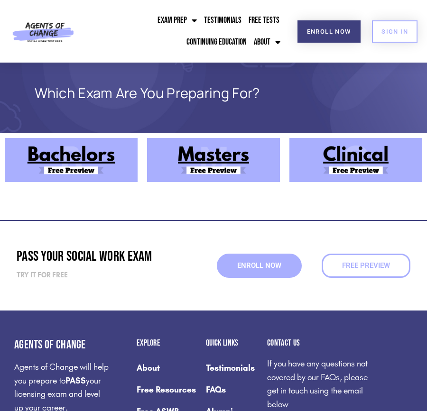 This screenshot has height=411, width=427. What do you see at coordinates (366, 266) in the screenshot?
I see `a: Free Preview` at bounding box center [366, 266].